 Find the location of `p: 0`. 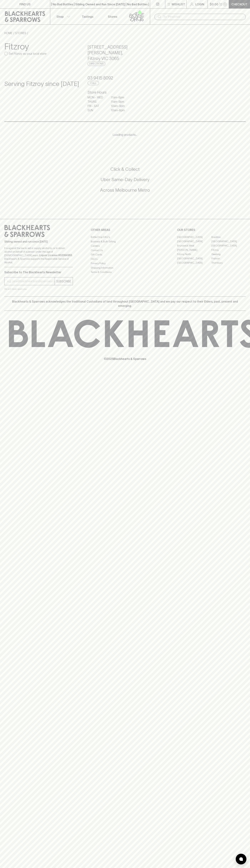

p: 0 is located at coordinates (225, 4).